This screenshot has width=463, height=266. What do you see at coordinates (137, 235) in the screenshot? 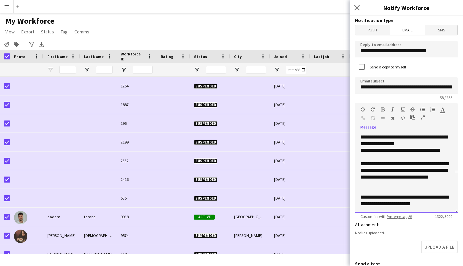
I see `div: 9574` at bounding box center [137, 235].